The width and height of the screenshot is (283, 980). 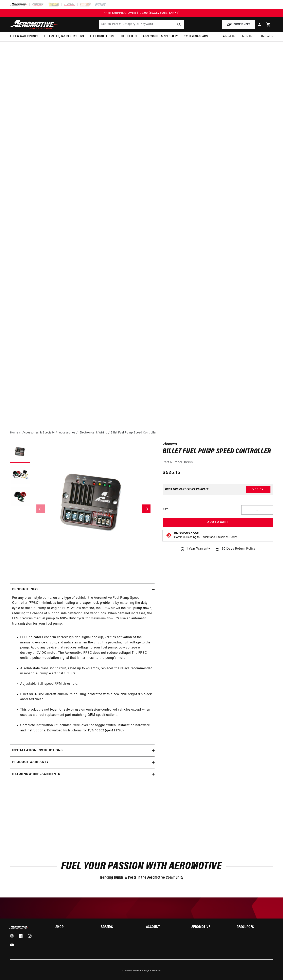 What do you see at coordinates (164, 927) in the screenshot?
I see `summary: Account` at bounding box center [164, 927].